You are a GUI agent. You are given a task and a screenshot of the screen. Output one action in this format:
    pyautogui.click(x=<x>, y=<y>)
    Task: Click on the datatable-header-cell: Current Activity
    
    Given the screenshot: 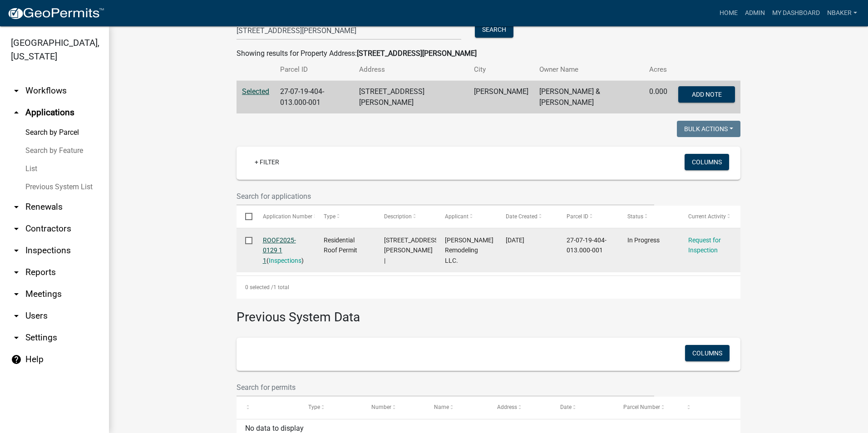 What is the action you would take?
    pyautogui.click(x=710, y=217)
    